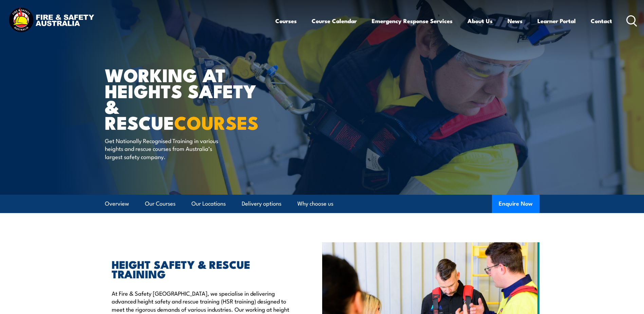 The image size is (644, 314). Describe the element at coordinates (160, 204) in the screenshot. I see `a: Our Courses` at that location.